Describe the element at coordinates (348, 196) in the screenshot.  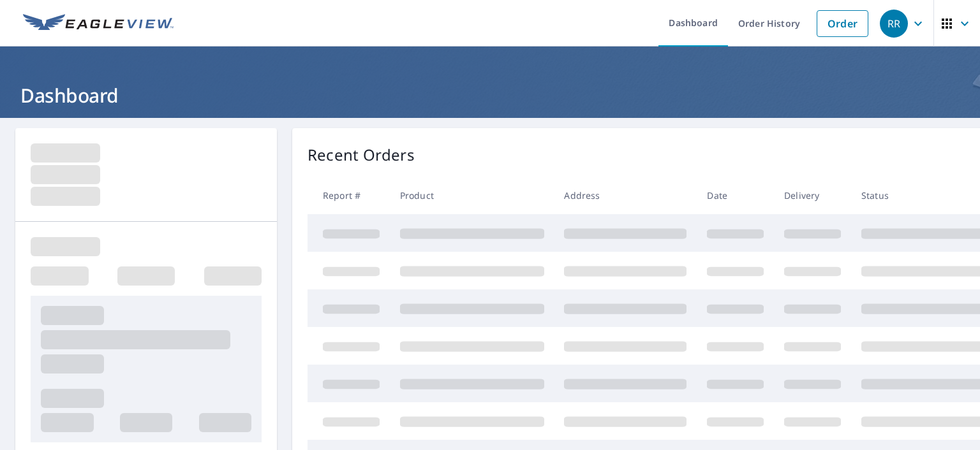
I see `th: Report #` at that location.